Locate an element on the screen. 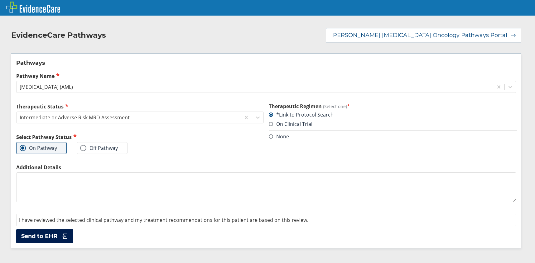  img: EvidenceCare is located at coordinates (33, 7).